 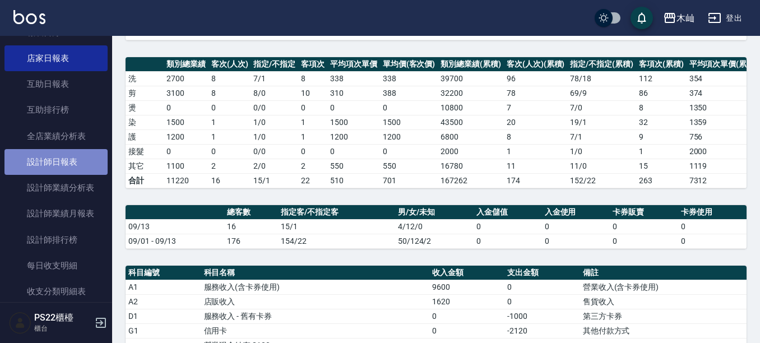 I want to click on td: 1100, so click(x=186, y=166).